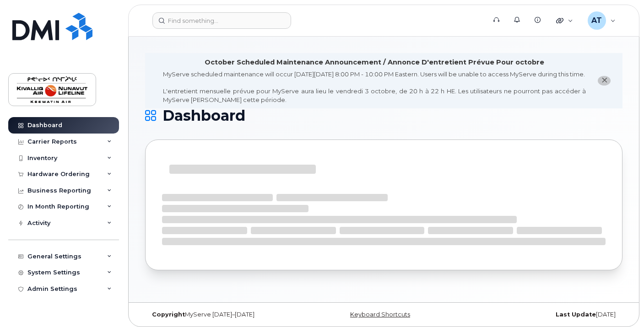 This screenshot has height=327, width=644. What do you see at coordinates (576, 315) in the screenshot?
I see `strong: Last Update` at bounding box center [576, 315].